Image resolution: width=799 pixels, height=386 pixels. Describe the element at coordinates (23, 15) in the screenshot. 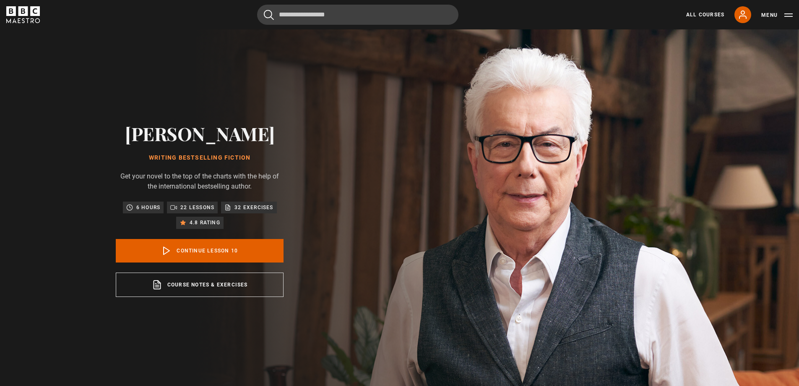

I see `a: BBC Maestro` at that location.